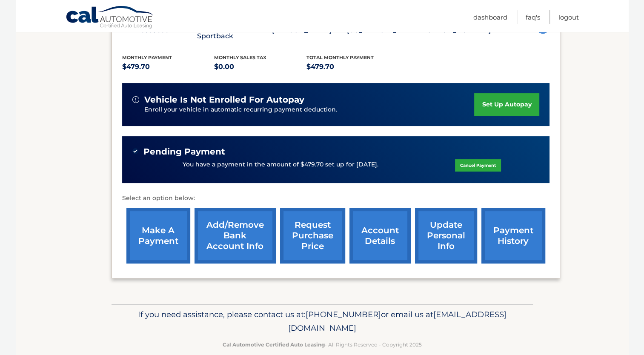 This screenshot has height=355, width=644. Describe the element at coordinates (568, 17) in the screenshot. I see `a: Logout` at that location.